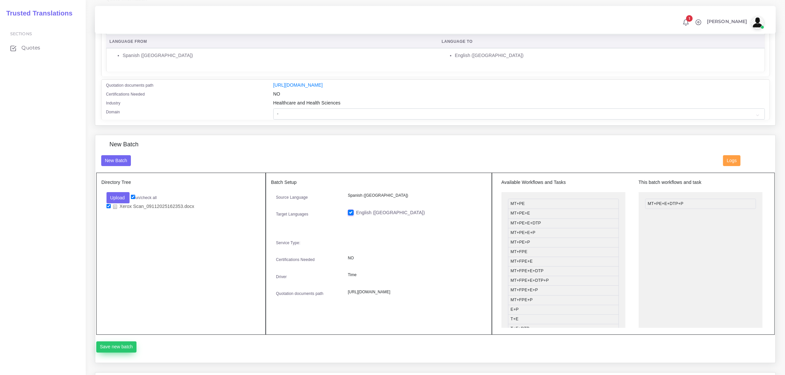 The image size is (785, 375). What do you see at coordinates (563, 290) in the screenshot?
I see `li: MT+FPE+E+P` at bounding box center [563, 290].